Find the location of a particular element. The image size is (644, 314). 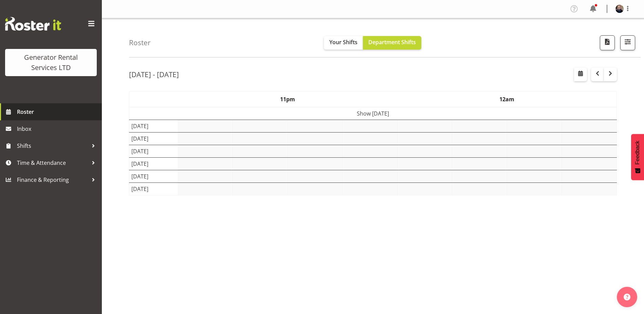

span: Inbox is located at coordinates (58, 129).